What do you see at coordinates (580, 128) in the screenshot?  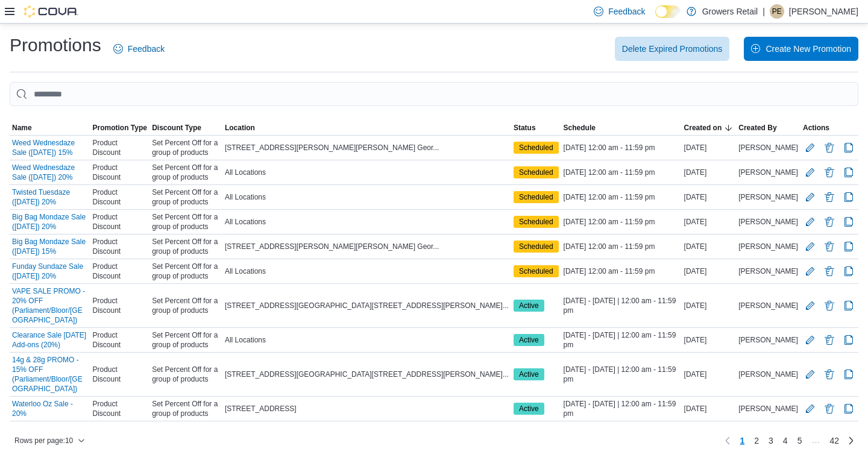 I see `span: Schedule` at bounding box center [580, 128].